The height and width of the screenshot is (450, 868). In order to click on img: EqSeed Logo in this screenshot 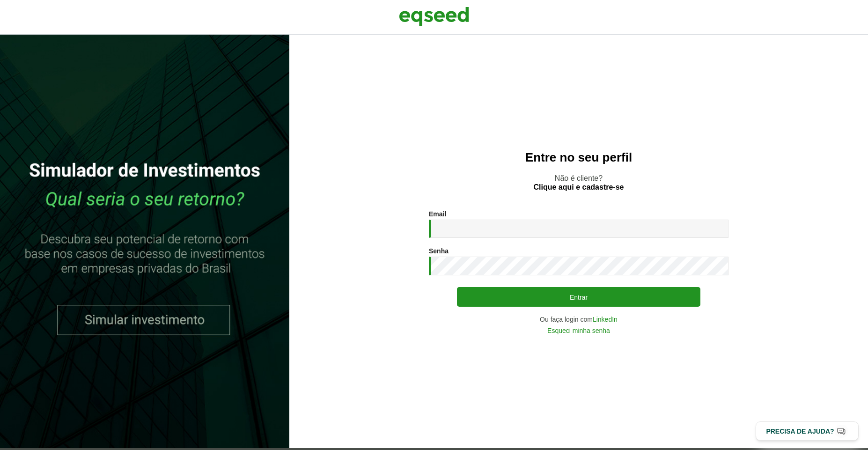, I will do `click(434, 16)`.